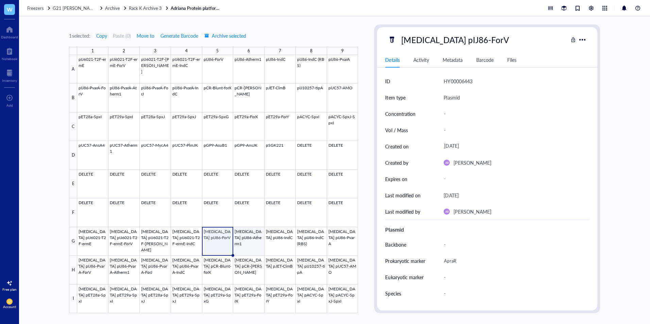 This screenshot has height=324, width=650. I want to click on span: Generate Barcode, so click(179, 36).